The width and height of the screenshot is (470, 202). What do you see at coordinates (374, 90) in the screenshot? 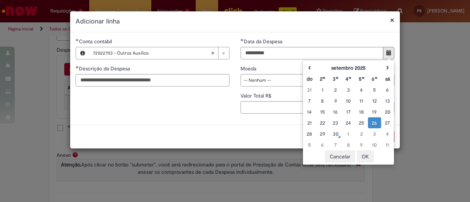
I see `div: 05 September 2025 Friday` at bounding box center [374, 90].